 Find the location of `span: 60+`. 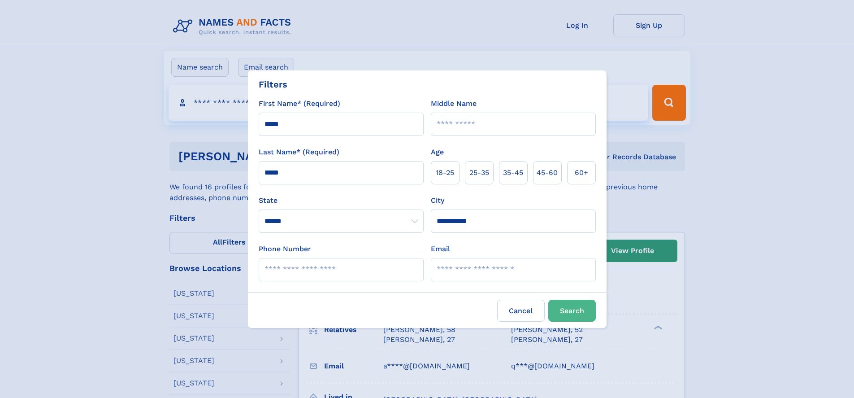

span: 60+ is located at coordinates (581, 173).